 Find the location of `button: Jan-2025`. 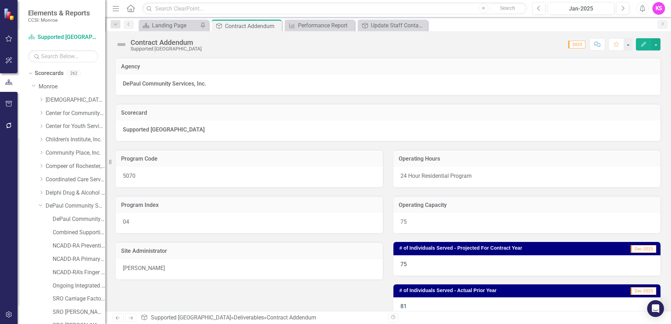

button: Jan-2025 is located at coordinates (581, 8).